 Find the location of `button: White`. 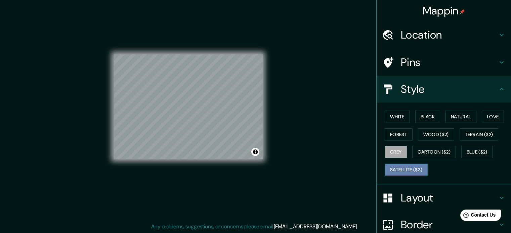

button: White is located at coordinates (397, 117).